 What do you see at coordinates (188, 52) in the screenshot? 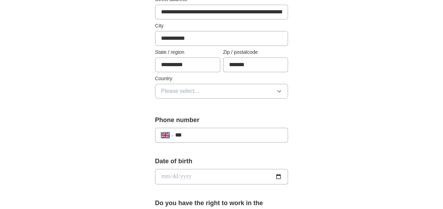
I see `label: State / region` at bounding box center [188, 52].